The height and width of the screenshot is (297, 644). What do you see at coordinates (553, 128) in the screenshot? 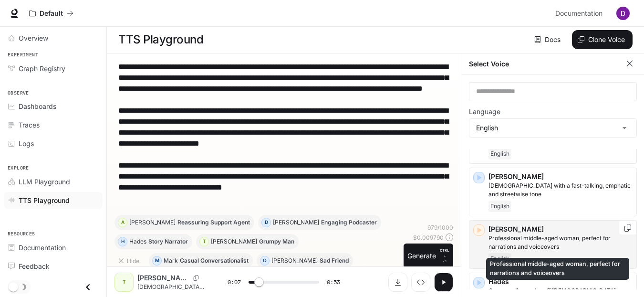
I see `div: English` at bounding box center [553, 128].